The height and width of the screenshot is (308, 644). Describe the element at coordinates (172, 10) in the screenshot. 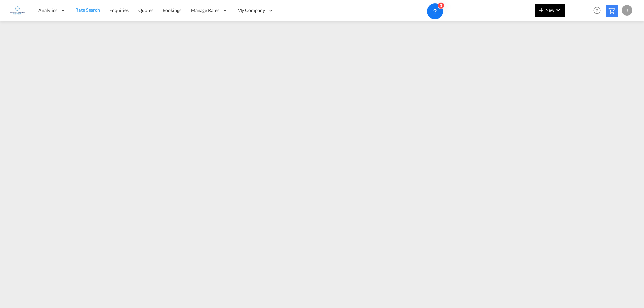

I see `span: Bookings` at that location.